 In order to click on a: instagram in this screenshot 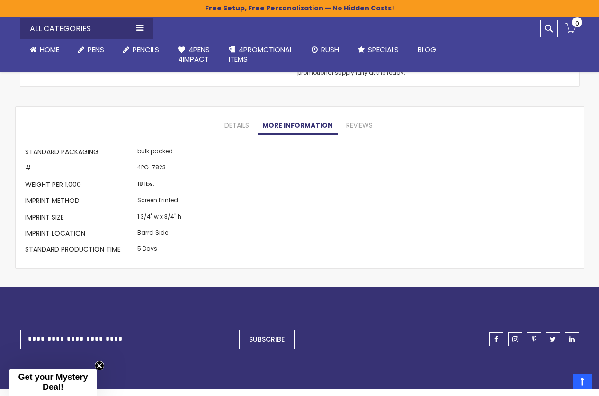, I will do `click(515, 339)`.